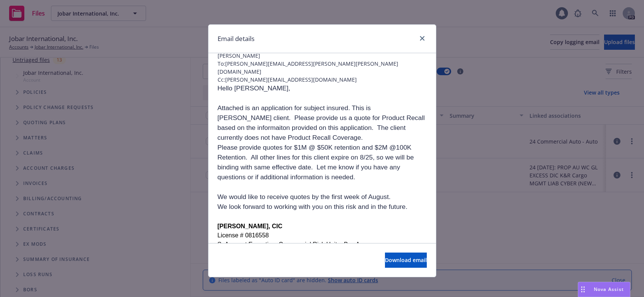  Describe the element at coordinates (583, 290) in the screenshot. I see `div: Drag to move` at that location.